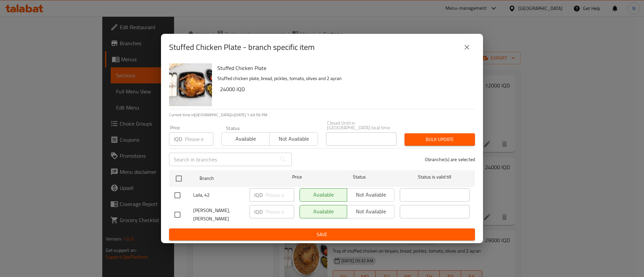 This screenshot has height=277, width=644. I want to click on span: Status, so click(360, 177).